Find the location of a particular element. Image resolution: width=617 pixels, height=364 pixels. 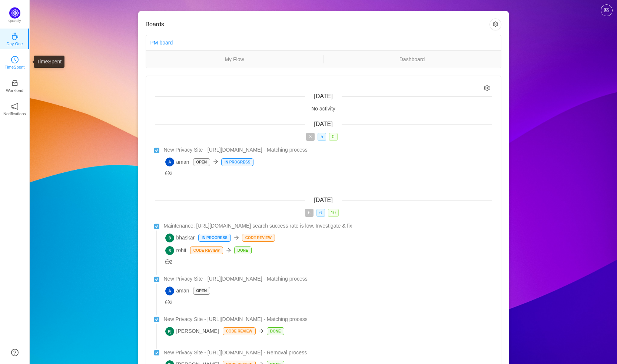

button: icon: picture is located at coordinates (607, 10).